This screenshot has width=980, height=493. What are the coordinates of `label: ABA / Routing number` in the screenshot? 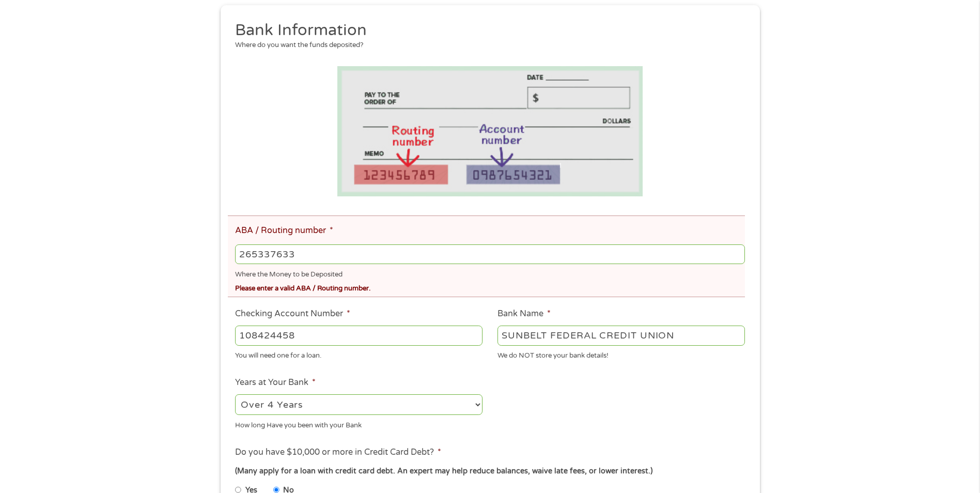 It's located at (284, 230).